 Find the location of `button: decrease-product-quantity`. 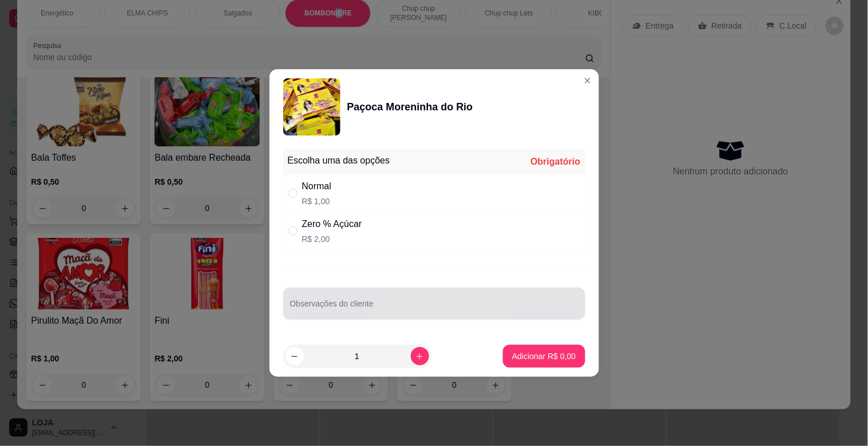

button: decrease-product-quantity is located at coordinates (295, 356).